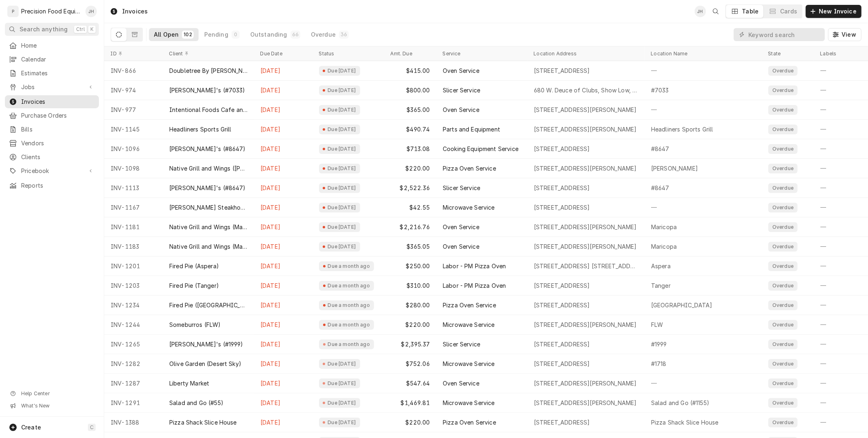 This screenshot has height=438, width=868. Describe the element at coordinates (57, 406) in the screenshot. I see `span: What's New` at that location.